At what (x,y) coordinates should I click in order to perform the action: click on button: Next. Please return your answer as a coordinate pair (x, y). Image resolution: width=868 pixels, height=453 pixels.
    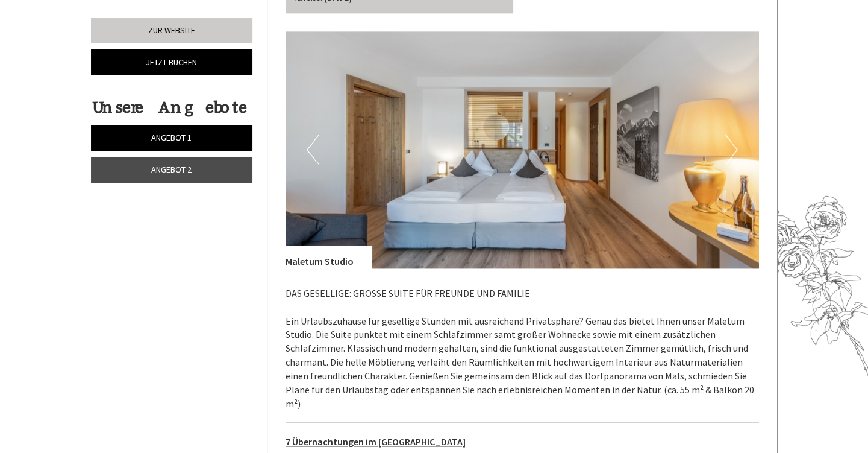
    Looking at the image, I should click on (731, 149).